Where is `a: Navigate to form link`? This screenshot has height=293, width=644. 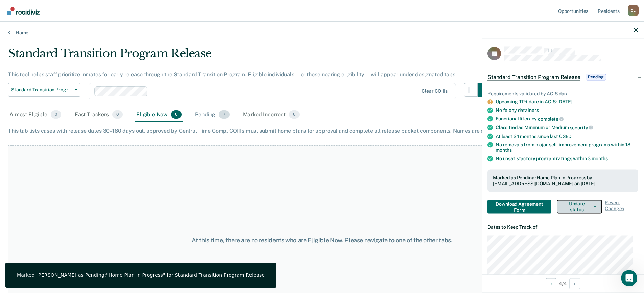
a: Navigate to form link is located at coordinates (521, 207).